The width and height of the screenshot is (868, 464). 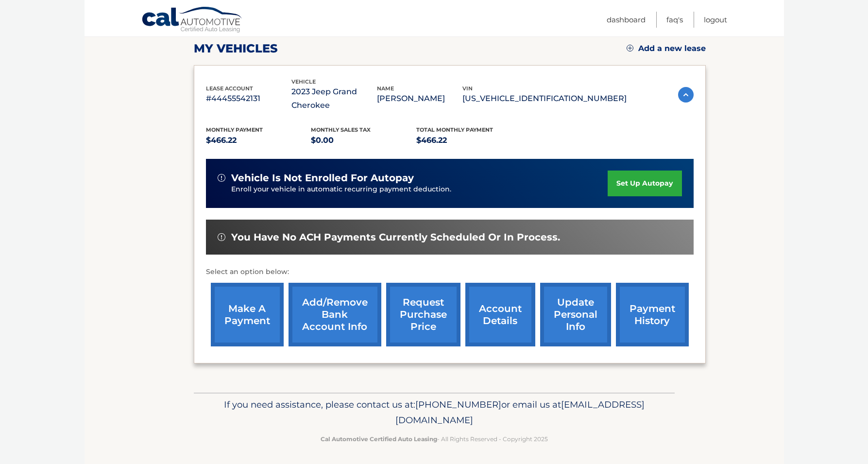 What do you see at coordinates (420, 190) in the screenshot?
I see `p: Enroll your vehicle in automatic recurring payment deduction.` at bounding box center [420, 190].